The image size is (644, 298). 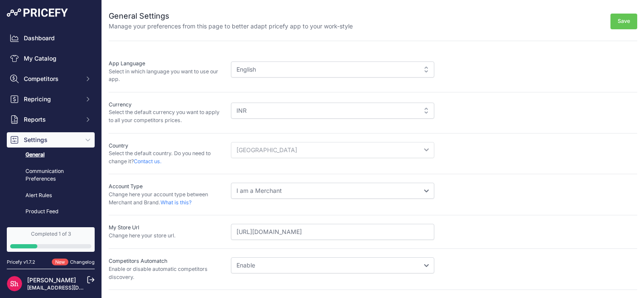 I want to click on a: Product Feed, so click(x=51, y=212).